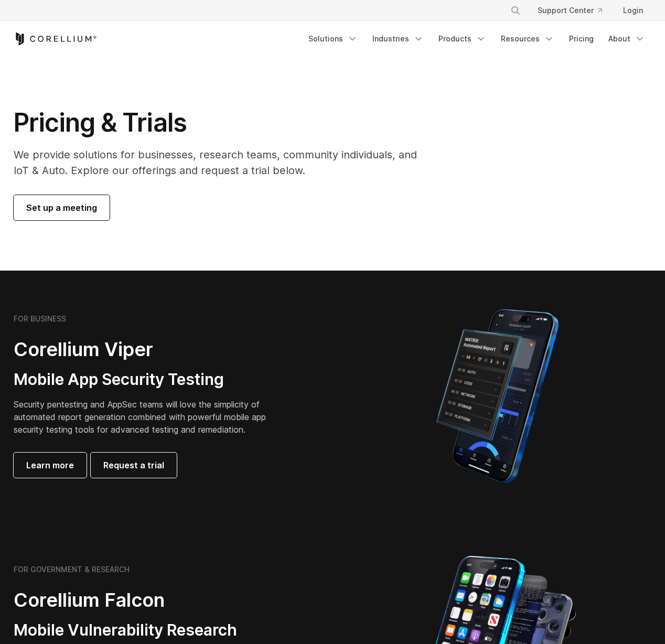  I want to click on a: Products, so click(462, 38).